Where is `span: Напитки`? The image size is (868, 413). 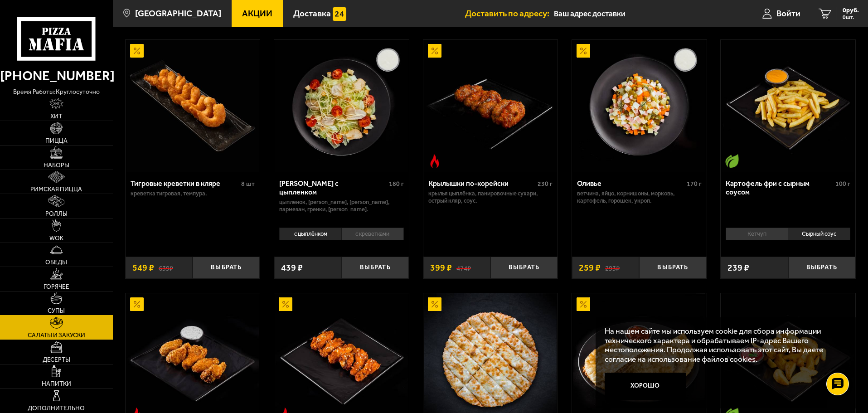 span: Напитки is located at coordinates (56, 384).